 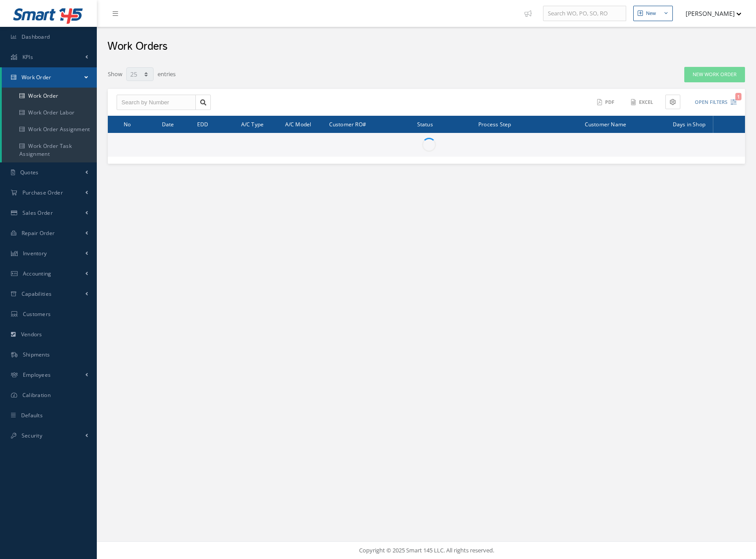 What do you see at coordinates (495, 124) in the screenshot?
I see `span: Process Step` at bounding box center [495, 124].